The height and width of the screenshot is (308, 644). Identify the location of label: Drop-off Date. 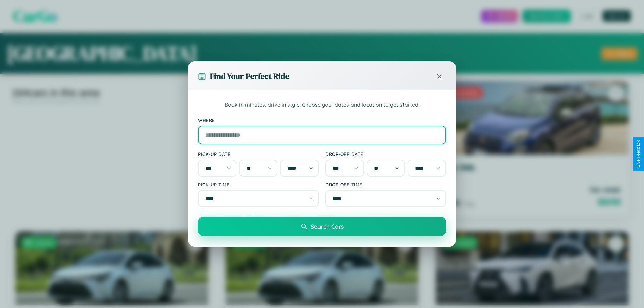
(386, 154).